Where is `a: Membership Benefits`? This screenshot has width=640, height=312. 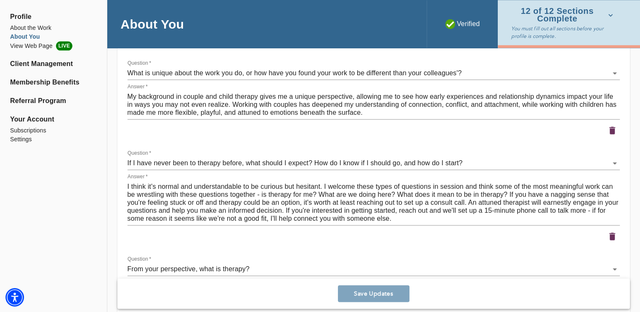
a: Membership Benefits is located at coordinates (53, 83).